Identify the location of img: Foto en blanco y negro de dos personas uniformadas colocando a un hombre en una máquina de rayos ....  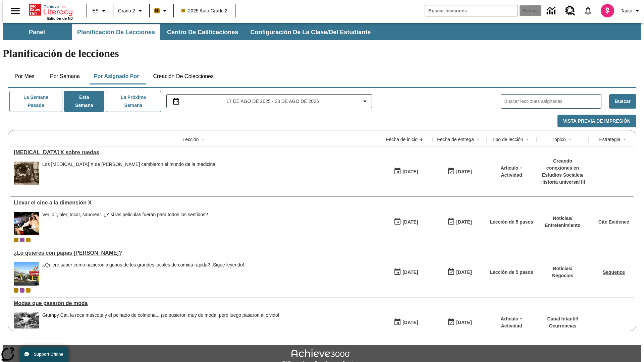
(26, 174).